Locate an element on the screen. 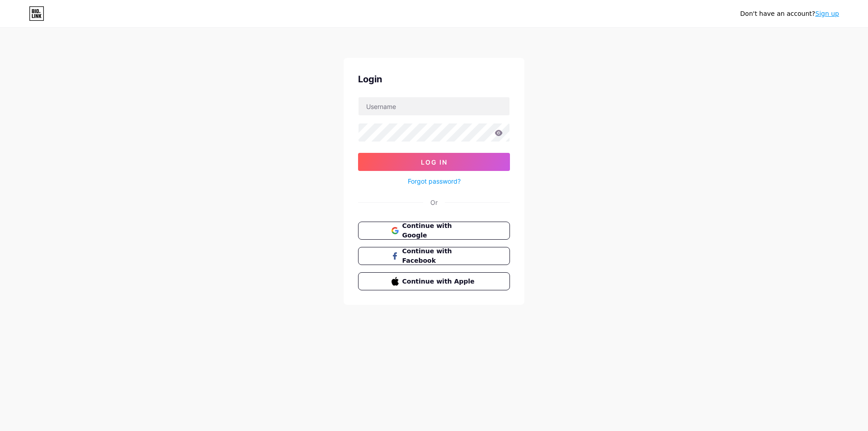 This screenshot has height=431, width=868. span: Continue with Apple is located at coordinates (440, 282).